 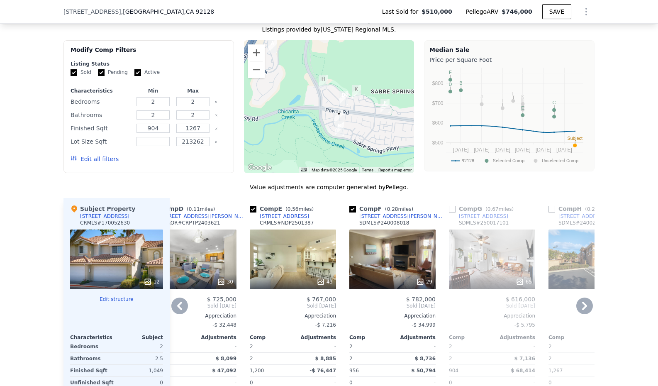 I want to click on button: Edit structure, so click(x=117, y=299).